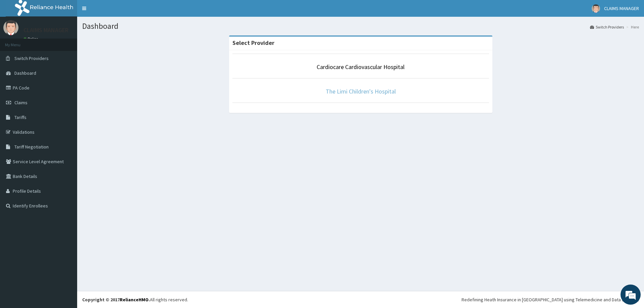  I want to click on footer: All rights reserved., so click(361, 299).